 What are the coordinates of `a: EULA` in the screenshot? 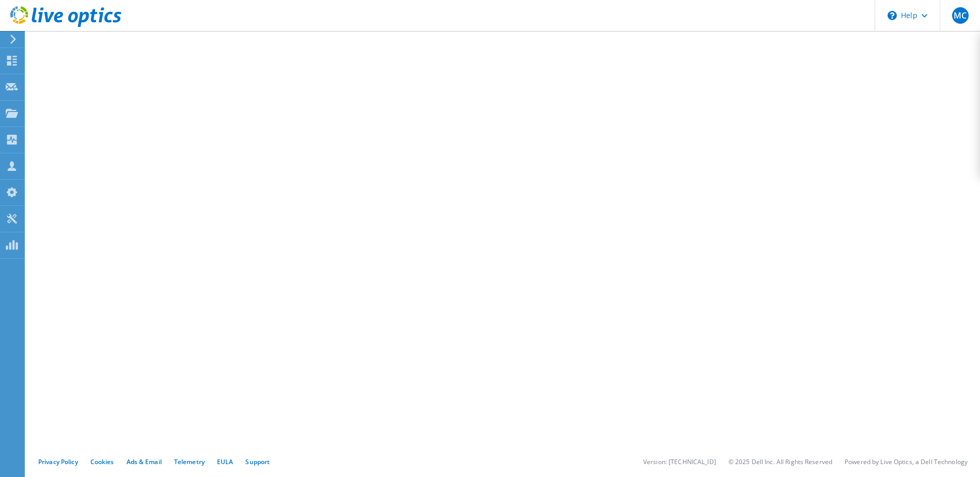 It's located at (225, 461).